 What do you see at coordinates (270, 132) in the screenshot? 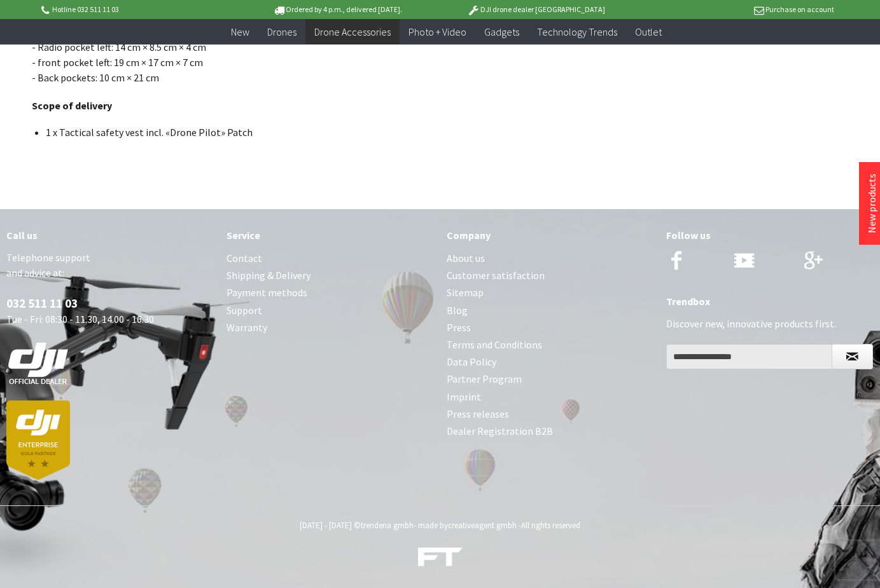
I see `li: 1 x Tactical safety vest incl. «Drone Pilot» Patch` at bounding box center [270, 132].